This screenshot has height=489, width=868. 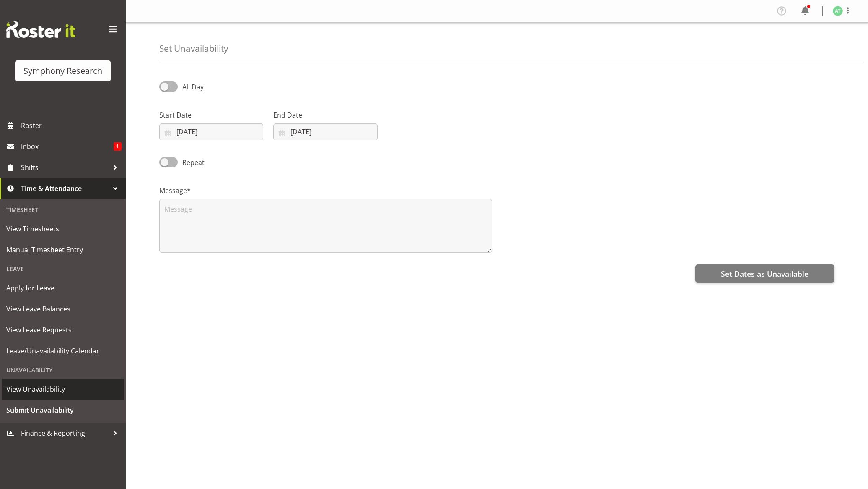 I want to click on a: View Leave Requests, so click(x=63, y=330).